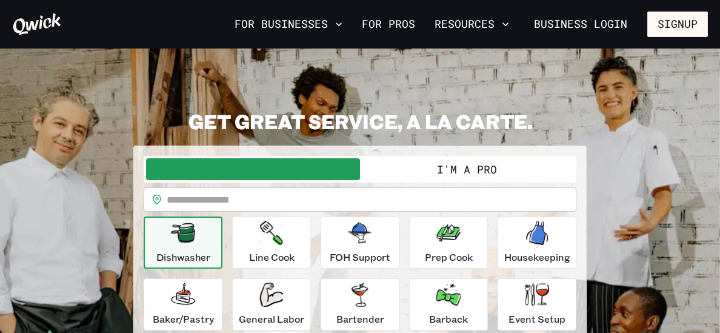  What do you see at coordinates (271, 257) in the screenshot?
I see `p: Line Cook` at bounding box center [271, 257].